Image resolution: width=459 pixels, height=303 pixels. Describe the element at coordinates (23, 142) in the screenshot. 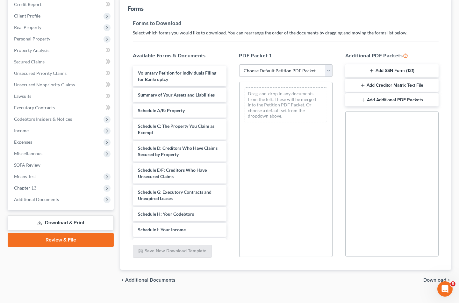

I see `span: Expenses` at that location.